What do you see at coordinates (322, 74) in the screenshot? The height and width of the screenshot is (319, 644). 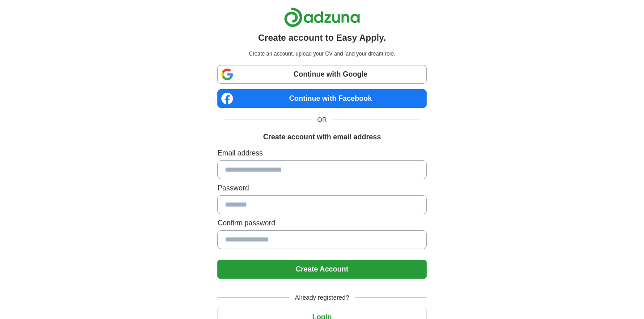 I see `a: Continue with Google` at bounding box center [322, 74].